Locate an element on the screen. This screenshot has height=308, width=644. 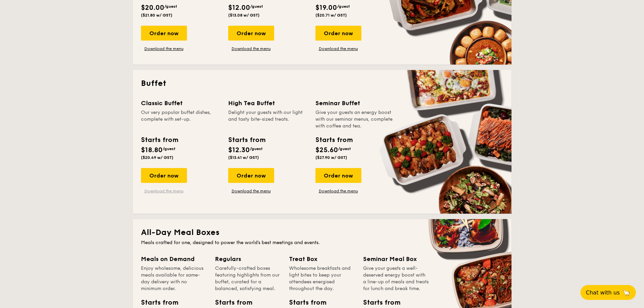
span: $25.60 is located at coordinates (327, 150).